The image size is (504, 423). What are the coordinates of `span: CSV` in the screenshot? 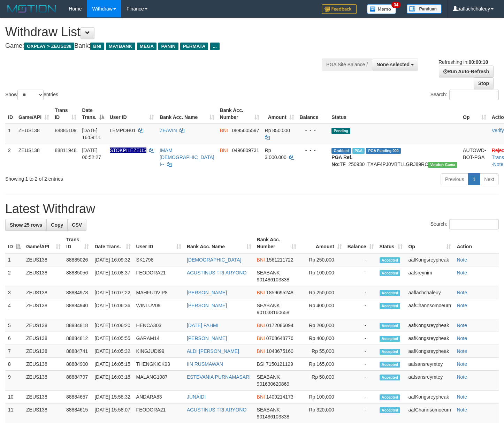 It's located at (76, 225).